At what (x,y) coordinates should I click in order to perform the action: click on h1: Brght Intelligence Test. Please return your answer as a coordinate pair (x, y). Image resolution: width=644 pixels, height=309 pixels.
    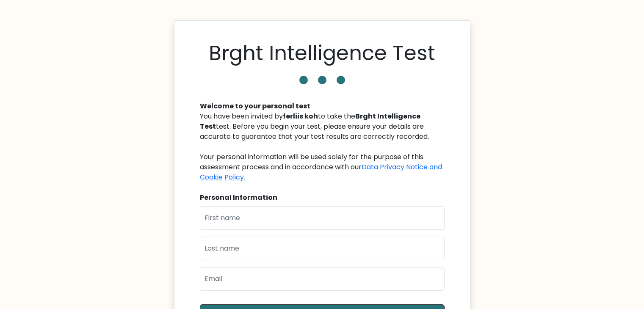
    Looking at the image, I should click on (322, 54).